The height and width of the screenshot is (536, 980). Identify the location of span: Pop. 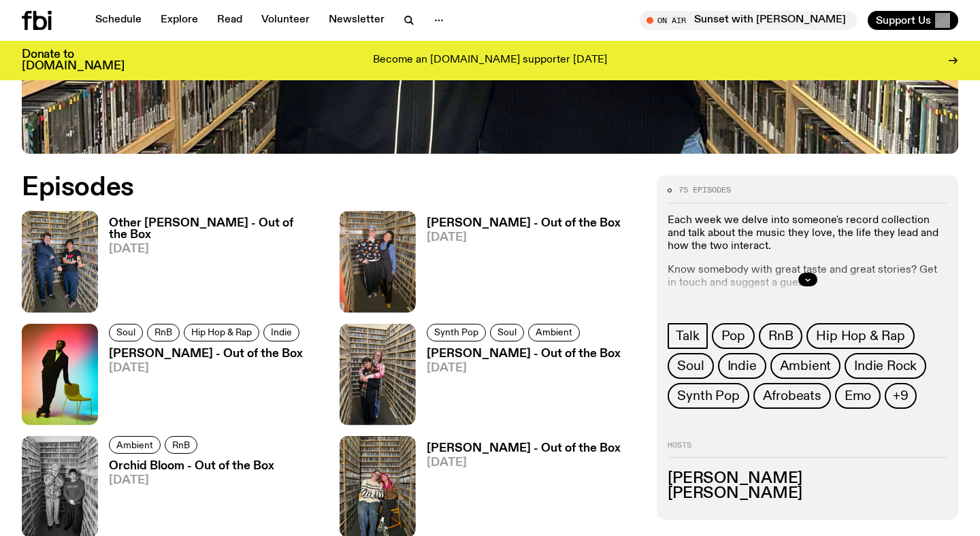
(733, 336).